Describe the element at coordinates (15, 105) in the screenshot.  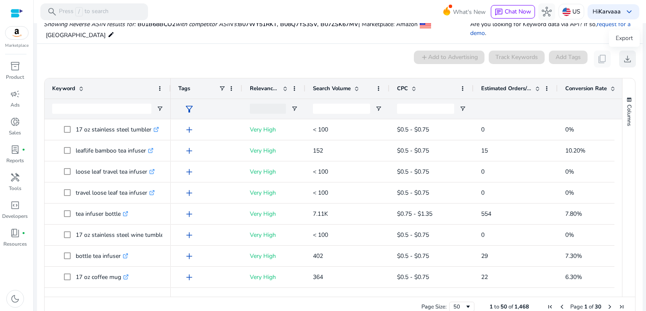
I see `p: Ads` at that location.